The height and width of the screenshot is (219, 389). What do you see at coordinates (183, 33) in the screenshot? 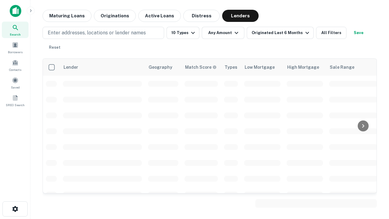
I see `button: 10 Types` at bounding box center [183, 33].